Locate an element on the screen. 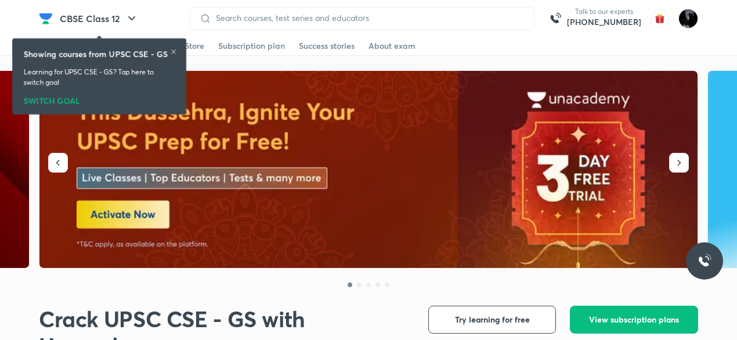 The height and width of the screenshot is (340, 737). p: Learning for UPSC CSE - GS? Tap here to switch goal is located at coordinates (99, 77).